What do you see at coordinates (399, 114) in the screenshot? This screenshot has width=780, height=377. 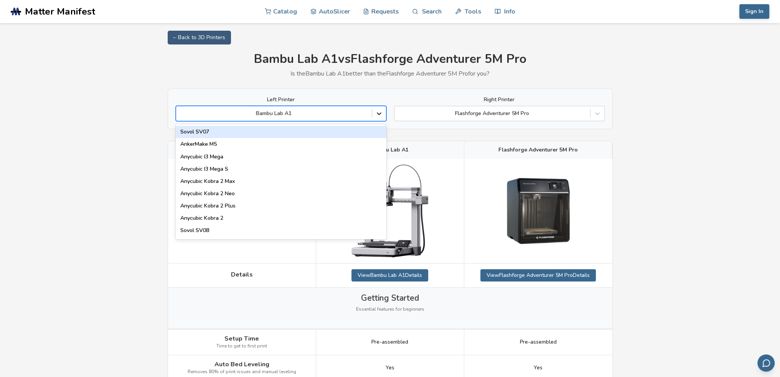 I see `input: Flashforge Adventurer 5M Pro` at bounding box center [399, 114].